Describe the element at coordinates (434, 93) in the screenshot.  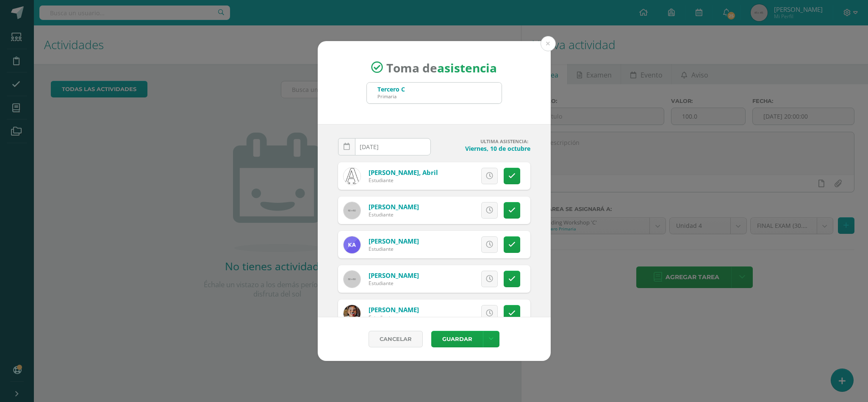
I see `input: Busca un grado o sección aquí...` at that location.